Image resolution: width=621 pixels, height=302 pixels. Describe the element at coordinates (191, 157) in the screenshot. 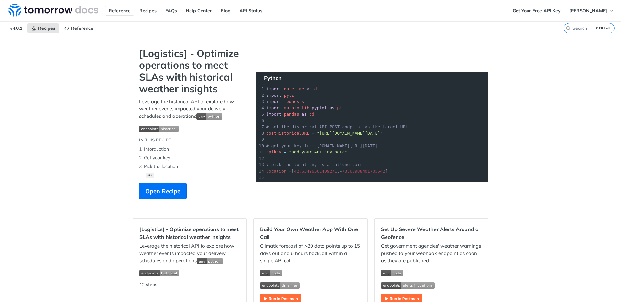

I see `li: Get your key` at that location.